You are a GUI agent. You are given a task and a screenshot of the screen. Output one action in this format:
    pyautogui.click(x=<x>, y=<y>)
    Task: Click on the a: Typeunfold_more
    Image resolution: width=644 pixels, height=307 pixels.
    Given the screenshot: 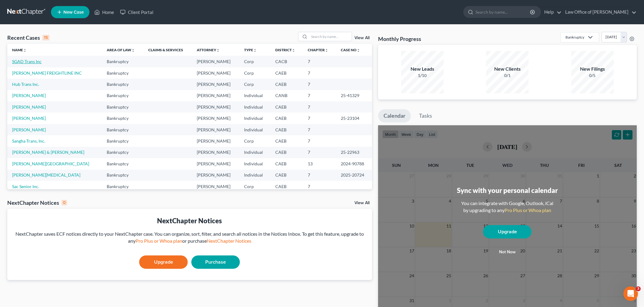 What is the action you would take?
    pyautogui.click(x=250, y=50)
    